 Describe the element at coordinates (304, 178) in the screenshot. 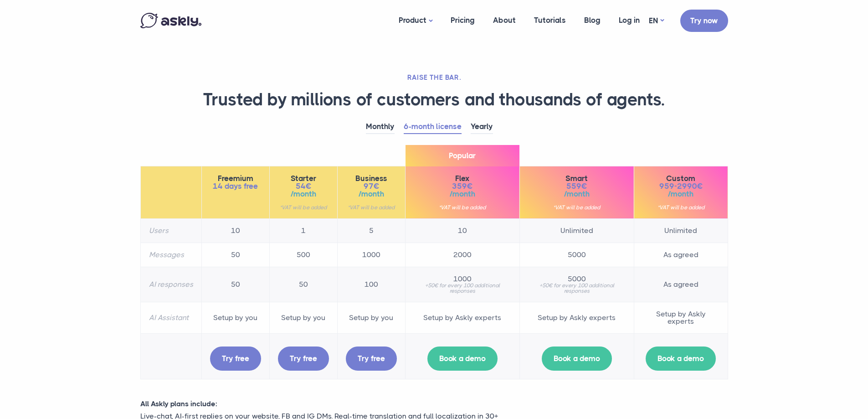

I see `span: Starter` at that location.